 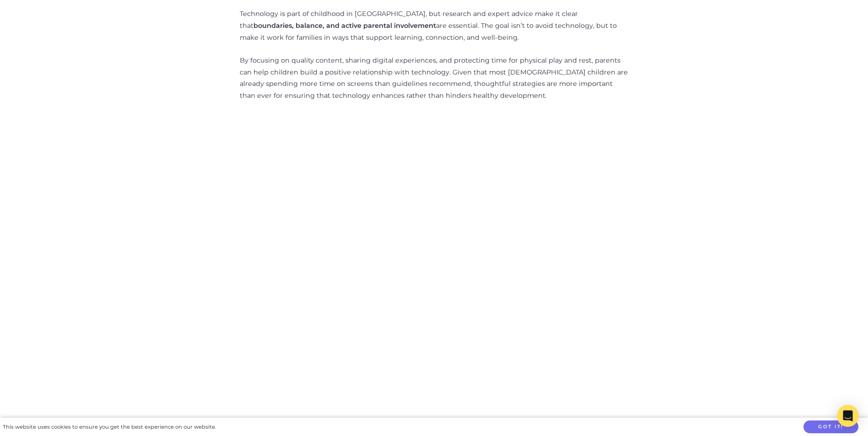 I want to click on div: This website uses cookies to ensure you get the best experience on our website., so click(x=109, y=427).